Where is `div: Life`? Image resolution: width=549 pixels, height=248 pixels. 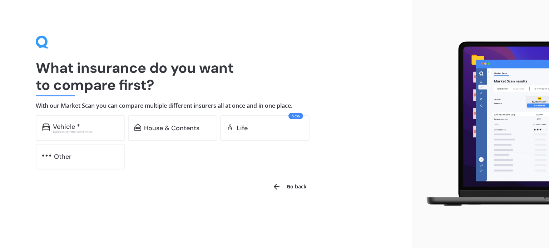
div: Life is located at coordinates (242, 128).